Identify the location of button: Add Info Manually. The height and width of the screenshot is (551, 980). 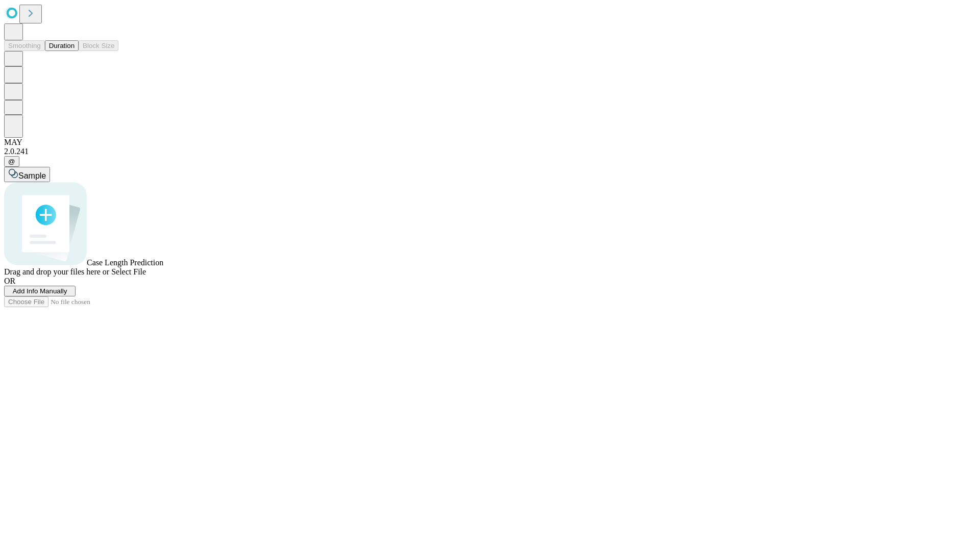
(40, 291).